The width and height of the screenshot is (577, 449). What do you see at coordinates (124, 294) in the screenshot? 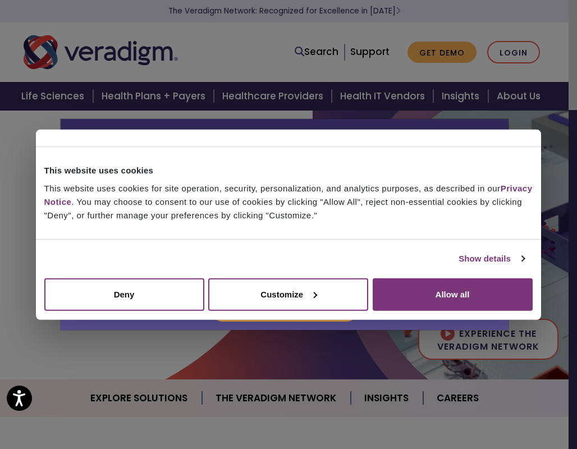
I see `button: Deny` at bounding box center [124, 294].